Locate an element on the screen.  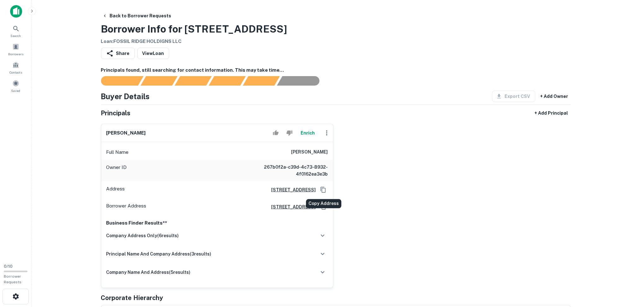
p: Address is located at coordinates (116, 190).